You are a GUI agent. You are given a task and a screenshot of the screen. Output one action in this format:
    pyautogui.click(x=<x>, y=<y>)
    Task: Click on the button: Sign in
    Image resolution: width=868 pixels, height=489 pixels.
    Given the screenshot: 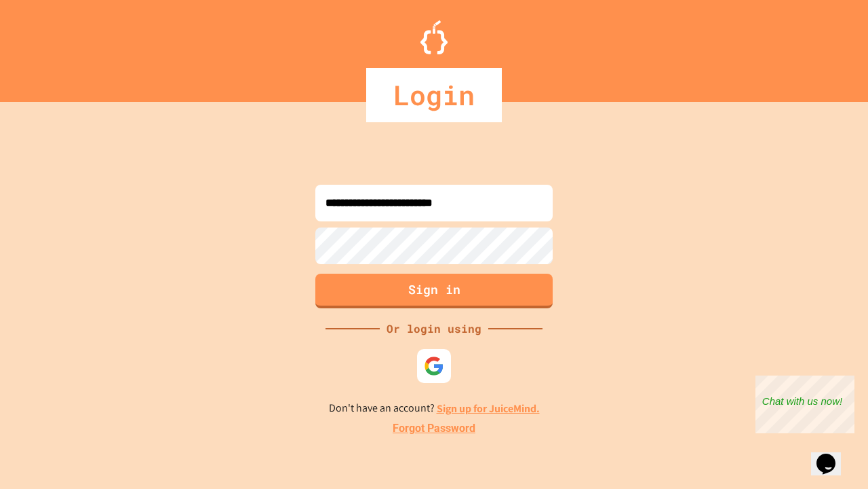 What is the action you would take?
    pyautogui.click(x=434, y=290)
    